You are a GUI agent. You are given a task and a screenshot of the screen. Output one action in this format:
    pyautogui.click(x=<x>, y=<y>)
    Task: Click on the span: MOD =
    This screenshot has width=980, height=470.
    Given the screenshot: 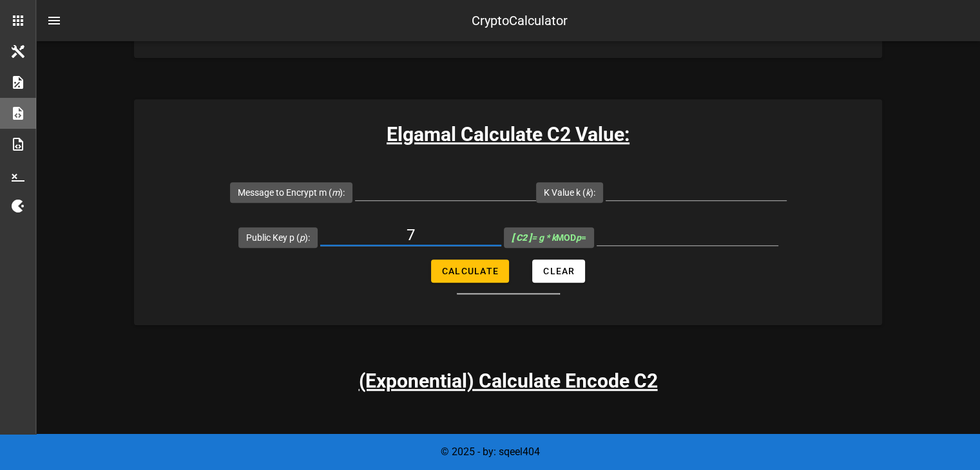 What is the action you would take?
    pyautogui.click(x=549, y=238)
    